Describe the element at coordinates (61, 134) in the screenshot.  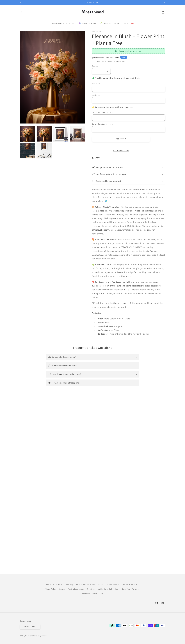
I see `button: Load image 3 in gallery view` at that location.